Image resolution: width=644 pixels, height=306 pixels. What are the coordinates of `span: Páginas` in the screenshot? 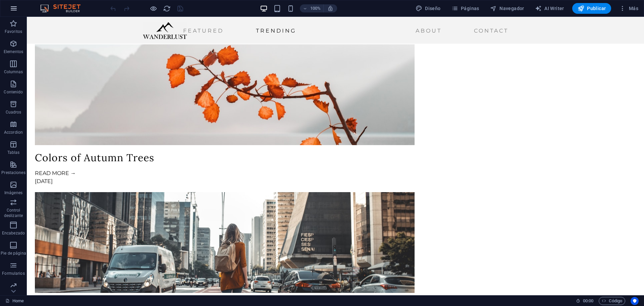 It's located at (466, 8).